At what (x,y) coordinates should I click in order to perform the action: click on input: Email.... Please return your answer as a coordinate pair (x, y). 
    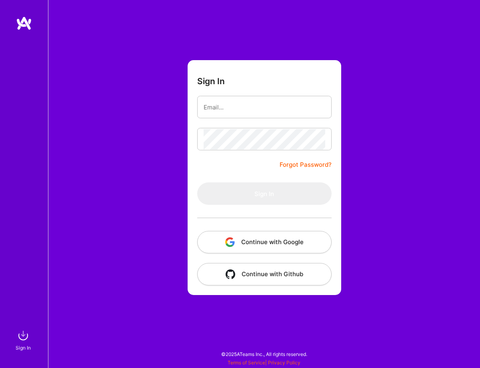
    Looking at the image, I should click on (265, 107).